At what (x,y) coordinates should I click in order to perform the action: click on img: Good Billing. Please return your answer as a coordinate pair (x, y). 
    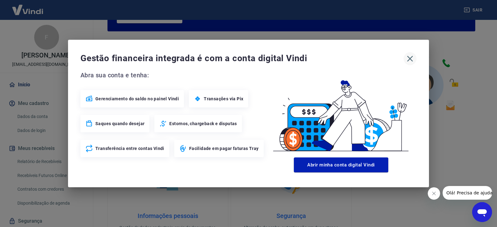
    Looking at the image, I should click on (341, 112).